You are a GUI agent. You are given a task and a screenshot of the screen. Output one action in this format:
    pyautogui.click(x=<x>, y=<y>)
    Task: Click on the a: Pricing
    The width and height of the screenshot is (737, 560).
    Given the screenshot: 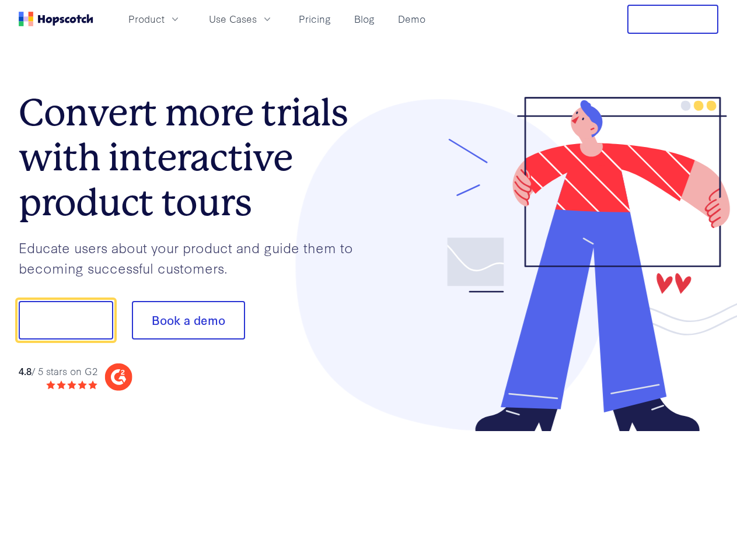 What is the action you would take?
    pyautogui.click(x=315, y=19)
    